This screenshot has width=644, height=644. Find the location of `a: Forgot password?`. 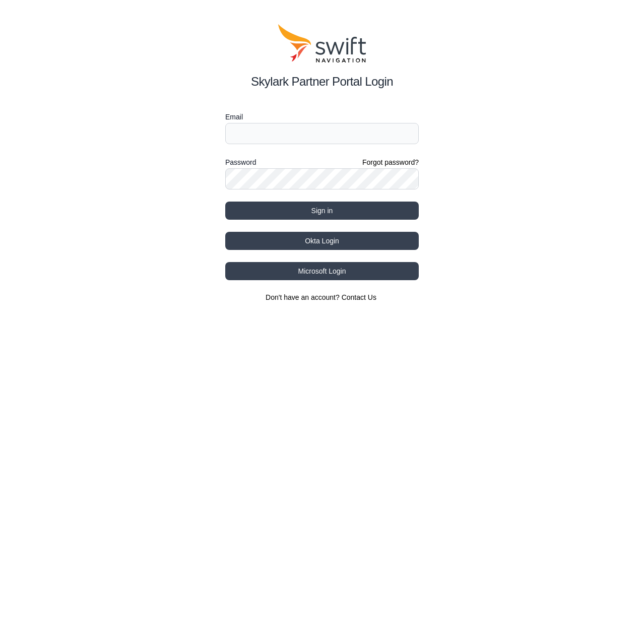

a: Forgot password? is located at coordinates (390, 162).